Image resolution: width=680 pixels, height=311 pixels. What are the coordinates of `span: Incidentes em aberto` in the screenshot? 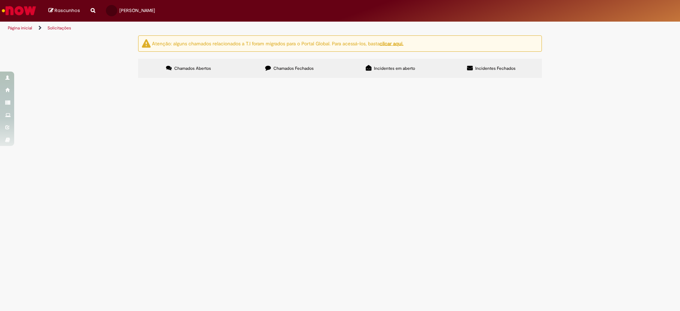 It's located at (395, 68).